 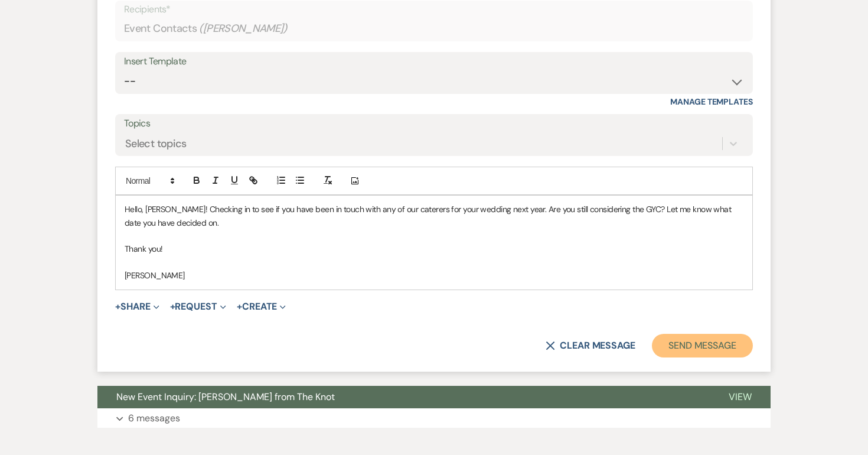 What do you see at coordinates (198, 306) in the screenshot?
I see `button: Request` at bounding box center [198, 306].